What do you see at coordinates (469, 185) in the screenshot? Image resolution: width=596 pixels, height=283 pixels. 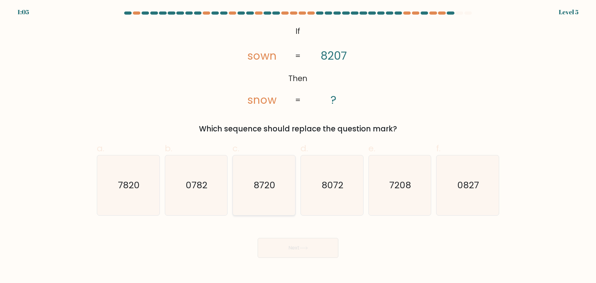 I see `text: 0827` at bounding box center [469, 185].